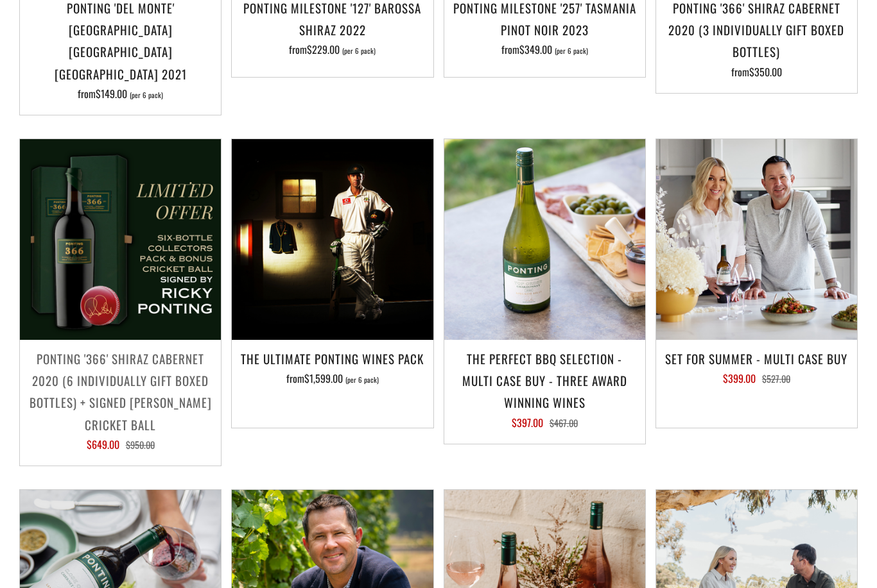  What do you see at coordinates (536, 50) in the screenshot?
I see `span: $349.00` at bounding box center [536, 50].